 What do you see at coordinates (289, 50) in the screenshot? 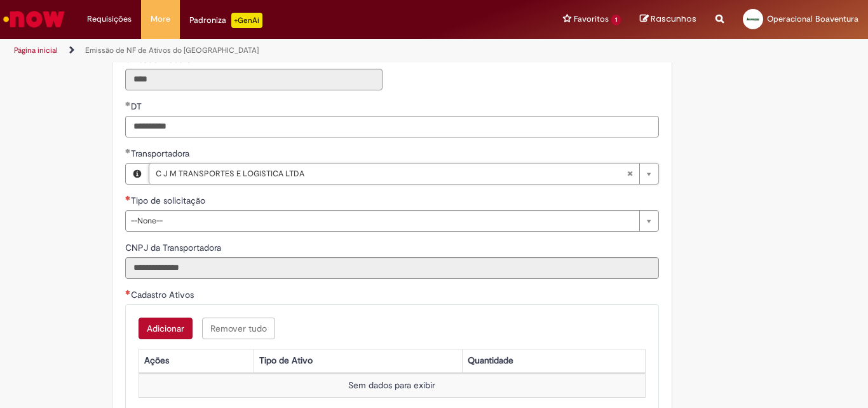
I see `ul: Trilhas de página` at bounding box center [289, 50].